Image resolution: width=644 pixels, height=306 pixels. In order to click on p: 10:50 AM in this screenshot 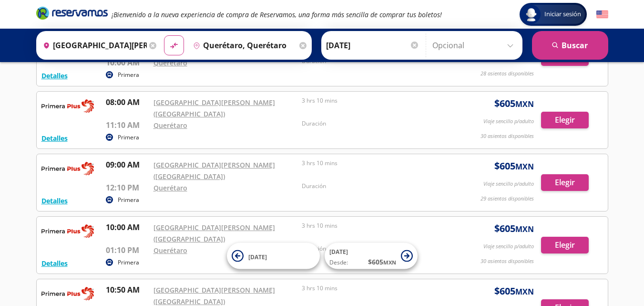, I will do `click(128, 290)`.